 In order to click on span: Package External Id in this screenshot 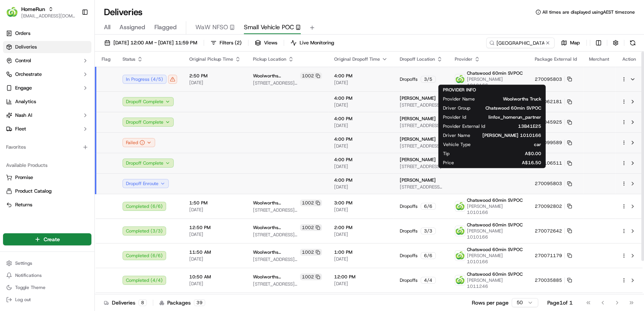, I will do `click(556, 59)`.